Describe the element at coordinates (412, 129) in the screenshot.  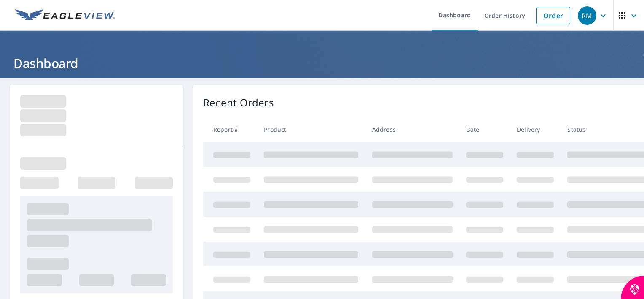
I see `th: Address` at that location.